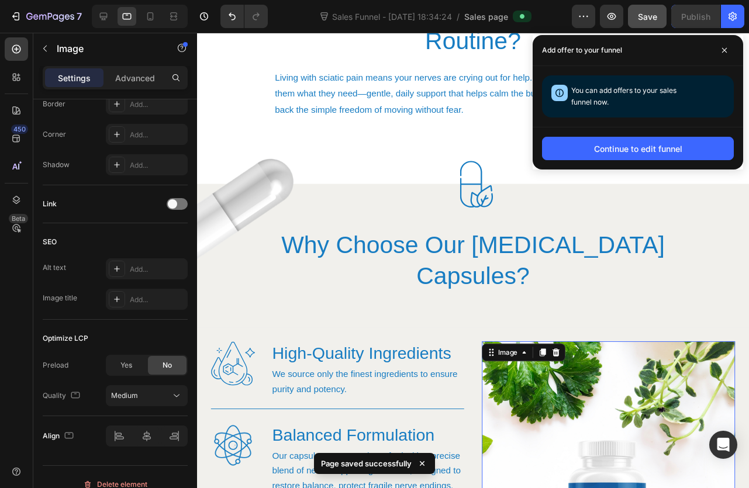  Describe the element at coordinates (38, 434) in the screenshot. I see `img: gempages_577784057430016700-ca6587ca-d088-42e3-be18-d192a7ab5ed2.svg` at that location.